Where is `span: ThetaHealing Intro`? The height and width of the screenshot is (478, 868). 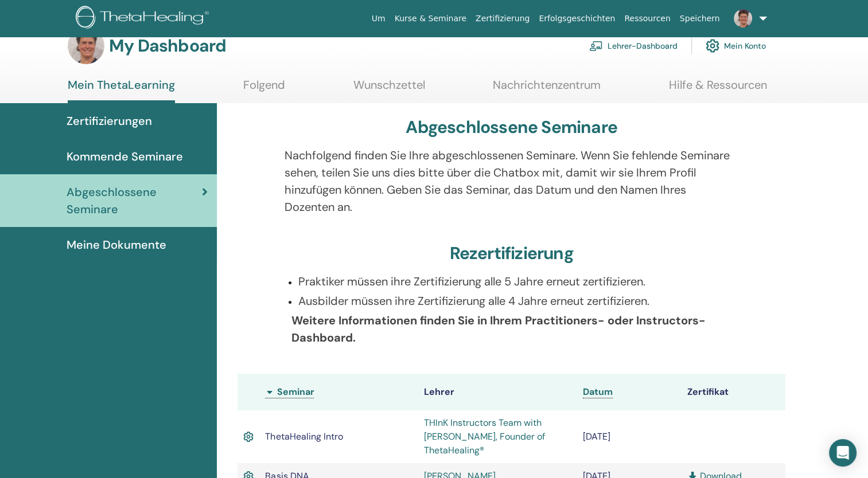 span: ThetaHealing Intro is located at coordinates (304, 436).